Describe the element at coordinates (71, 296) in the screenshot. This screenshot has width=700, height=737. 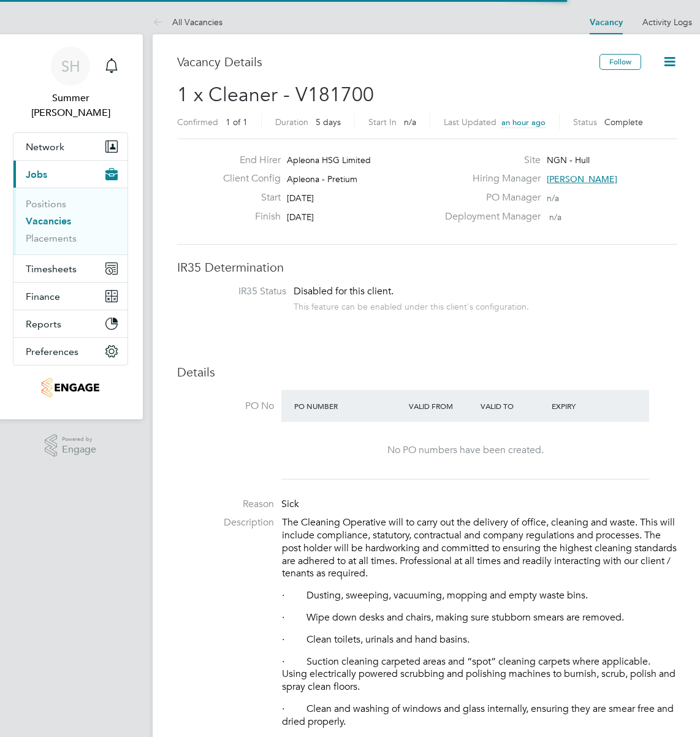
I see `button: Finance` at that location.